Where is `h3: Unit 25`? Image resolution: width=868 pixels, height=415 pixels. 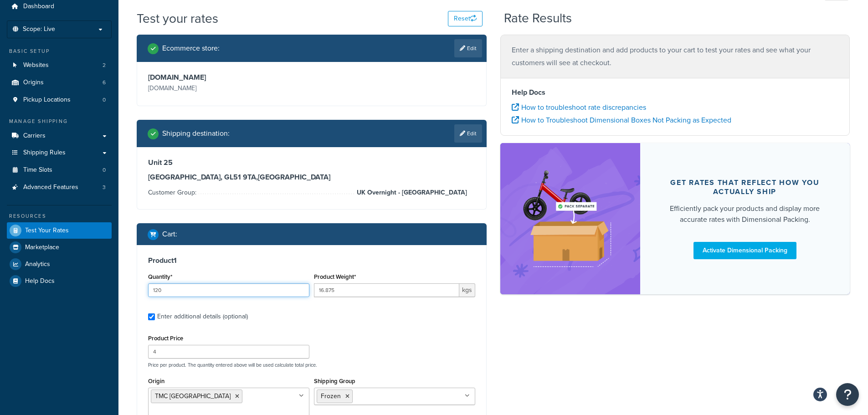
h3: Unit 25 is located at coordinates (312, 163).